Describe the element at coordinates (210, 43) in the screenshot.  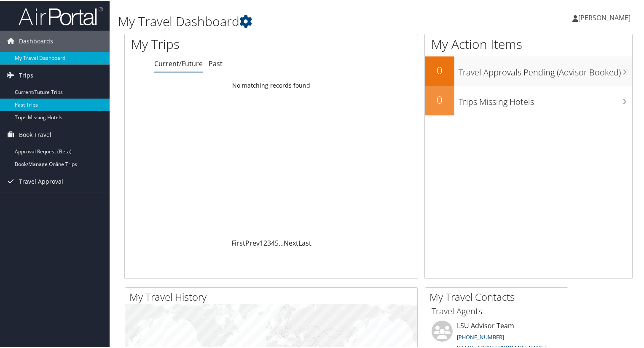
I see `h1: My Trips` at that location.